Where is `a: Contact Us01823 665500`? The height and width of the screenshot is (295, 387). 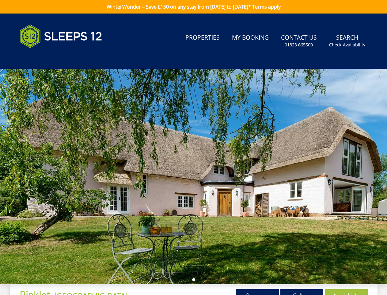
a: Contact Us01823 665500 is located at coordinates (299, 41).